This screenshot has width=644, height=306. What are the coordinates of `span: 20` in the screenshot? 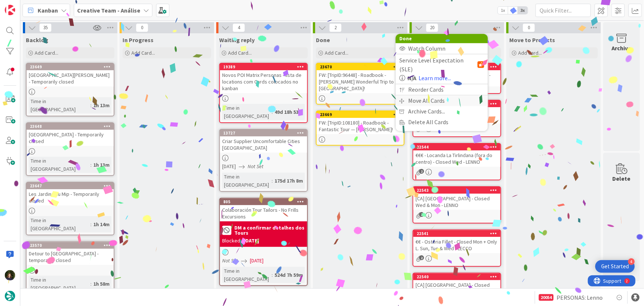 It's located at (432, 28).